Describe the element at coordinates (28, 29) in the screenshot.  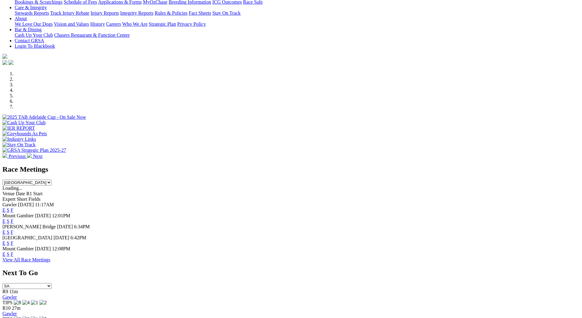
I see `a: Bar & Dining` at that location.